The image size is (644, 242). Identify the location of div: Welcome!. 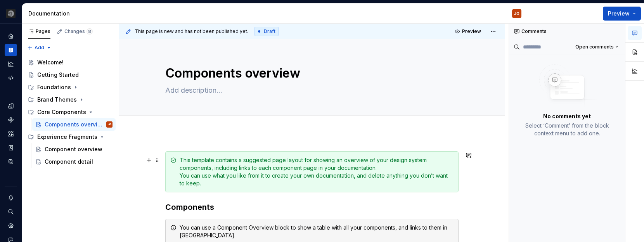
(51, 62).